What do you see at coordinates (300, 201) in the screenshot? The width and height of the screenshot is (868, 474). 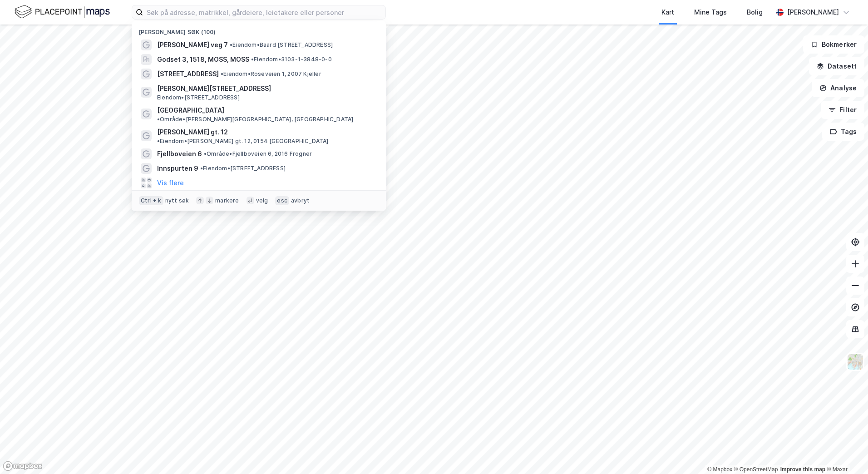 I see `div: avbryt` at bounding box center [300, 201].